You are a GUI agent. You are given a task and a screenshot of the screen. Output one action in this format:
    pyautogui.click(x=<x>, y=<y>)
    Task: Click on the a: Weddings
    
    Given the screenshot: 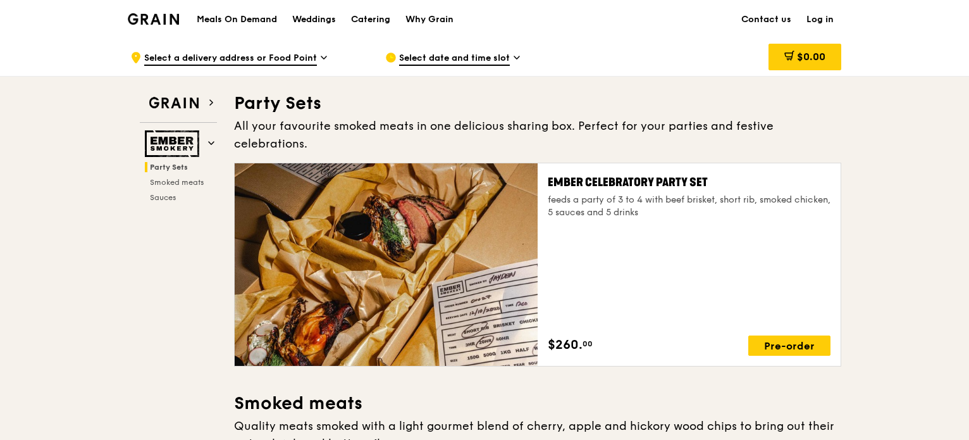 What is the action you would take?
    pyautogui.click(x=314, y=20)
    